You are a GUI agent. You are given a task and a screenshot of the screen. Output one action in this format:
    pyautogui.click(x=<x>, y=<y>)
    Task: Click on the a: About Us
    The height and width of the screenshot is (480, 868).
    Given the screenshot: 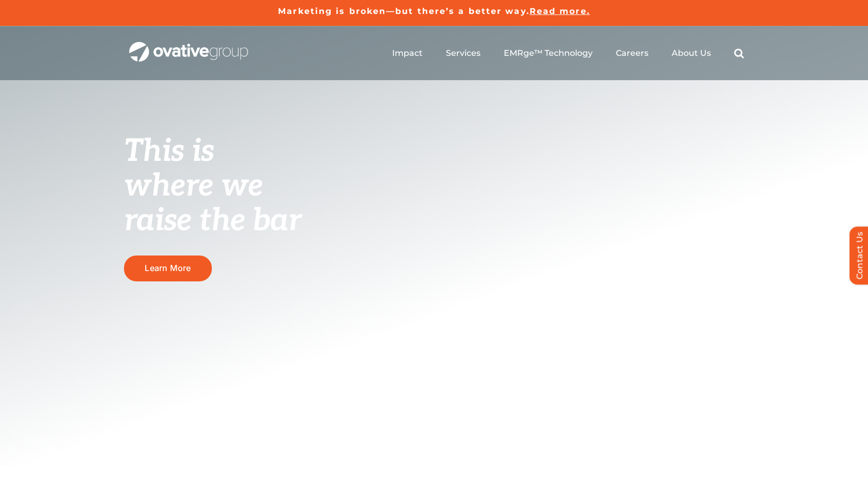 What is the action you would take?
    pyautogui.click(x=691, y=53)
    